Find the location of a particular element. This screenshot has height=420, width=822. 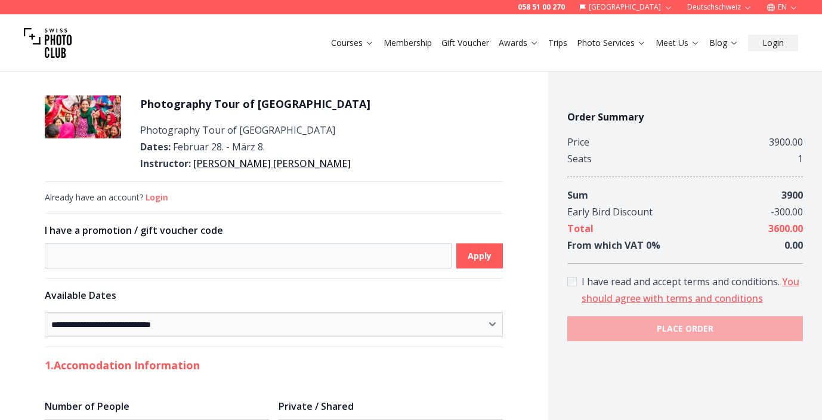

b: Instructor : is located at coordinates (165, 164).